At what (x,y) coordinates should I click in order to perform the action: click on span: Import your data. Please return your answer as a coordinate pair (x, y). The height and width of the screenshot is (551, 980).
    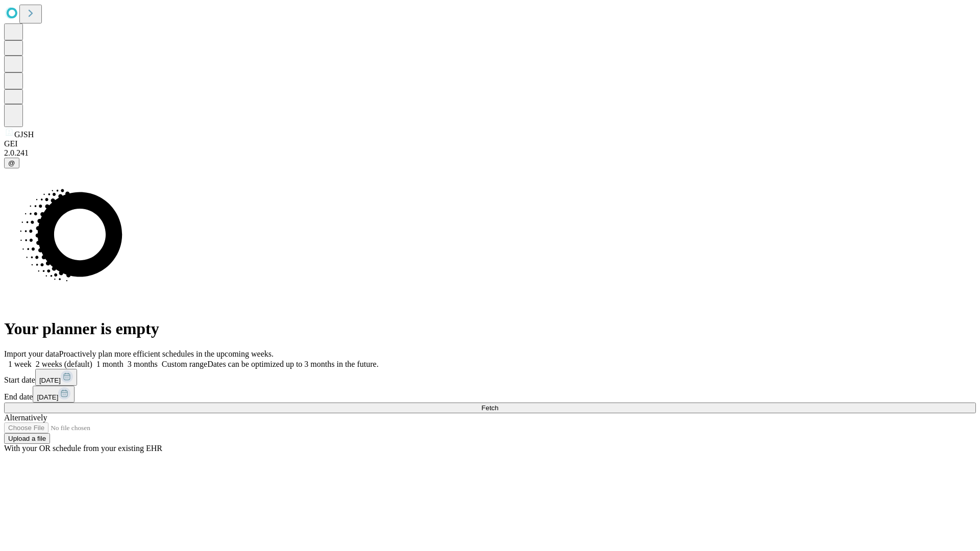
    Looking at the image, I should click on (32, 354).